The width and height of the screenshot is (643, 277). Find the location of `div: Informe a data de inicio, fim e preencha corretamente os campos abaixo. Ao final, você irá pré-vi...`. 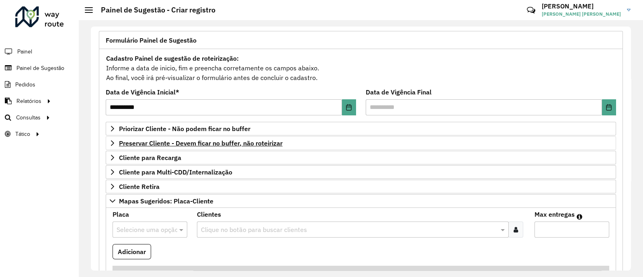

div: Informe a data de inicio, fim e preencha corretamente os campos abaixo. Ao final, você irá pré-vi... is located at coordinates (361, 68).